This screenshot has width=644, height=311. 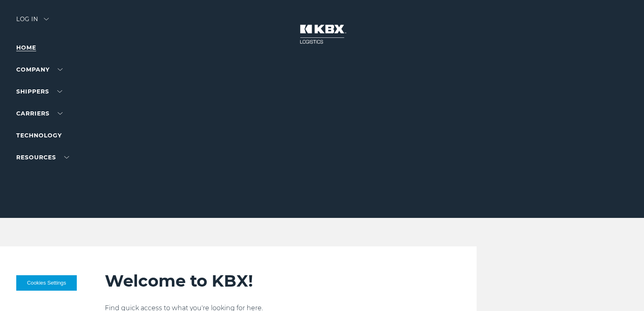 I want to click on a: Technology, so click(x=39, y=136).